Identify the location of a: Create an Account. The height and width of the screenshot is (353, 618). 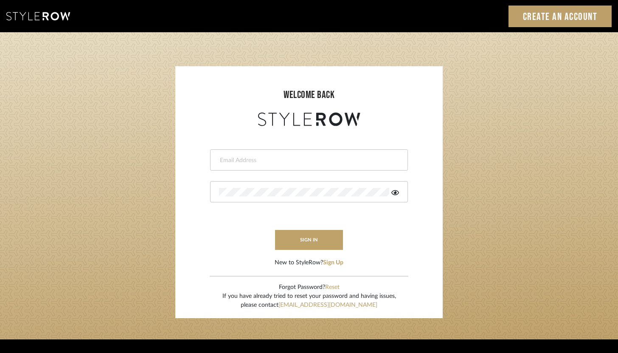
(560, 16).